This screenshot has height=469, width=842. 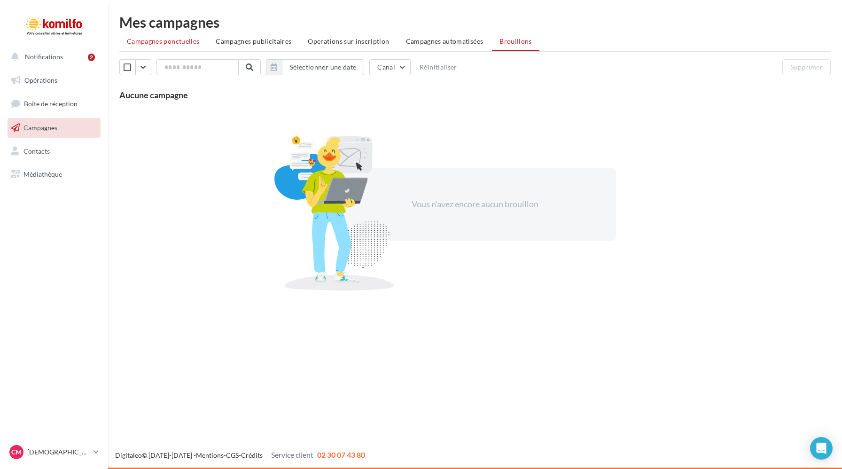 I want to click on div: Open Intercom Messenger, so click(x=821, y=448).